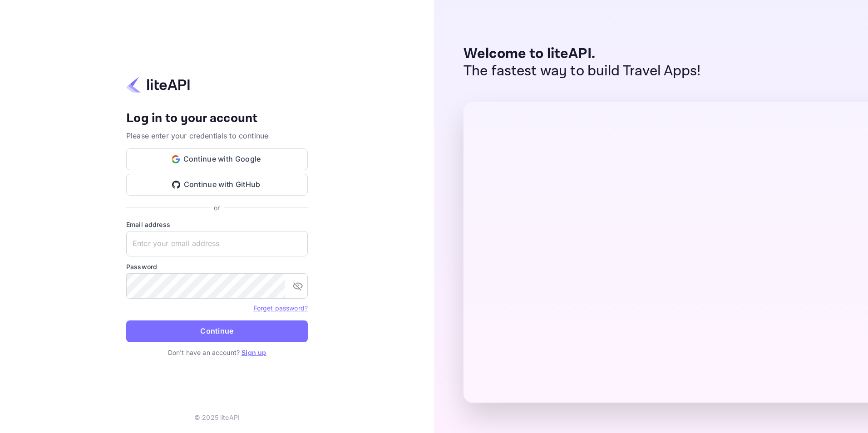  Describe the element at coordinates (217, 352) in the screenshot. I see `p: Don't have an account?` at that location.